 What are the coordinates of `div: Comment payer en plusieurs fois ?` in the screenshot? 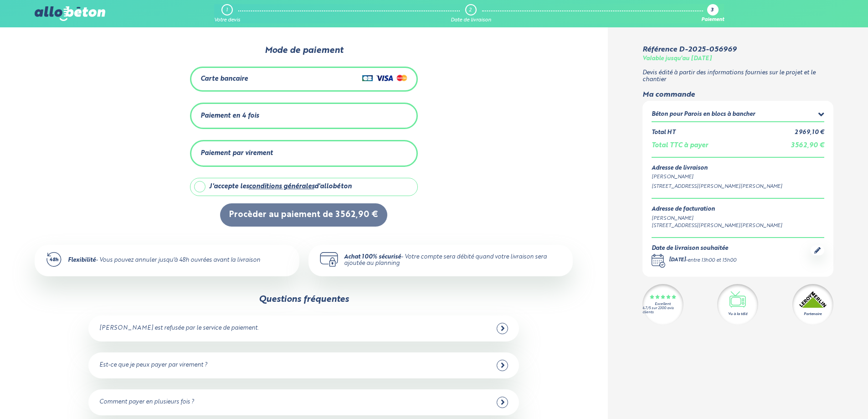 It's located at (147, 402).